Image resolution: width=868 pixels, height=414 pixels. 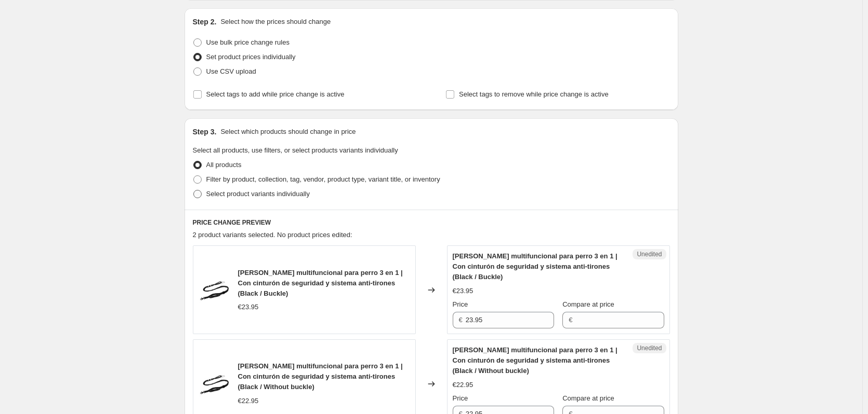 What do you see at coordinates (205, 22) in the screenshot?
I see `h2: Step 2.` at bounding box center [205, 22].